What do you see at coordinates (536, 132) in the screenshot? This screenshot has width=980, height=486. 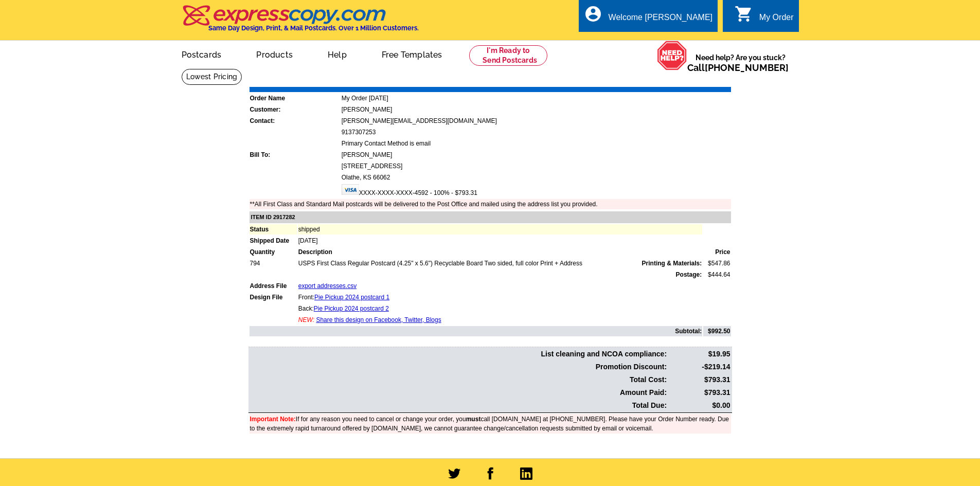 I see `td: 9137307253` at bounding box center [536, 132].